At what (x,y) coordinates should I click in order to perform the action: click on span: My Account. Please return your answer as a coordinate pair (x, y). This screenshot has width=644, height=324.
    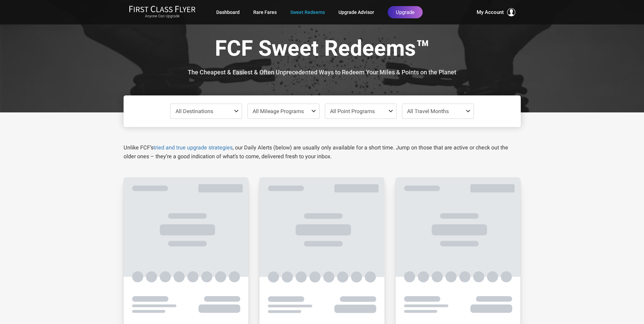
    Looking at the image, I should click on (490, 12).